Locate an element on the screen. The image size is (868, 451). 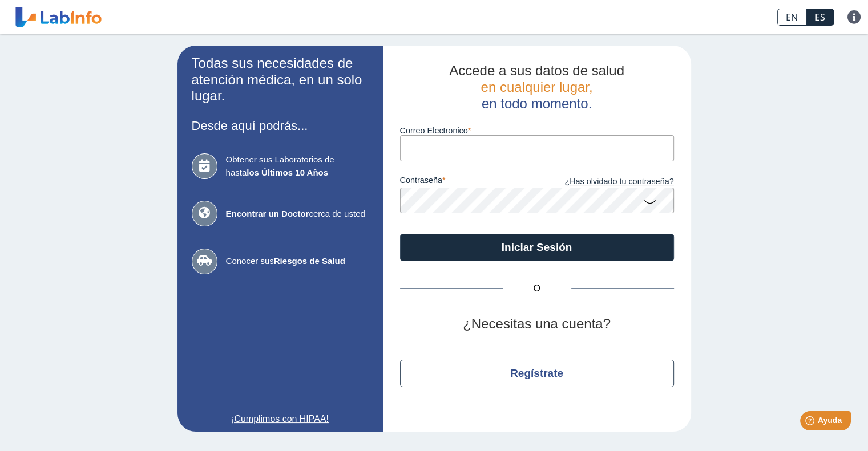
a: ES is located at coordinates (820, 17).